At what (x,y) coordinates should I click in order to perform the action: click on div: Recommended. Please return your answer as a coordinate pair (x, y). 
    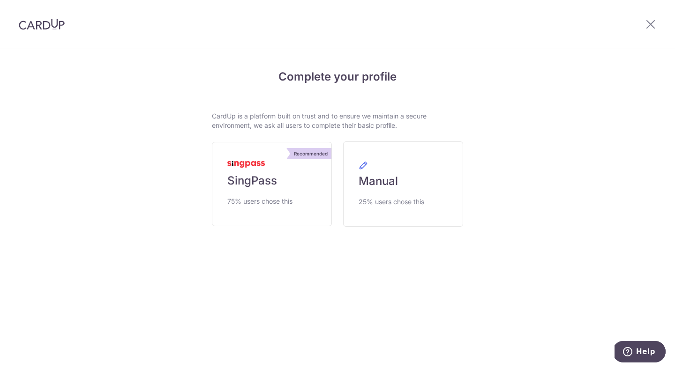
    Looking at the image, I should click on (311, 154).